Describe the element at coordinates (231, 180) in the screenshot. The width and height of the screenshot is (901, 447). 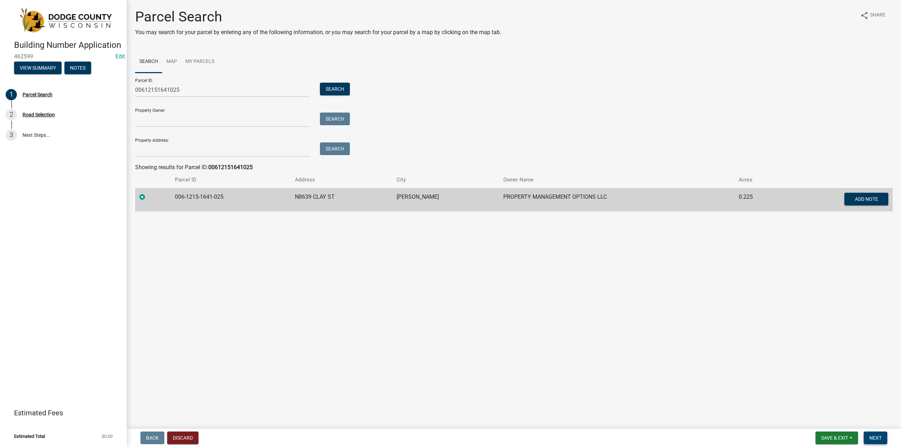
I see `th: Parcel ID` at that location.